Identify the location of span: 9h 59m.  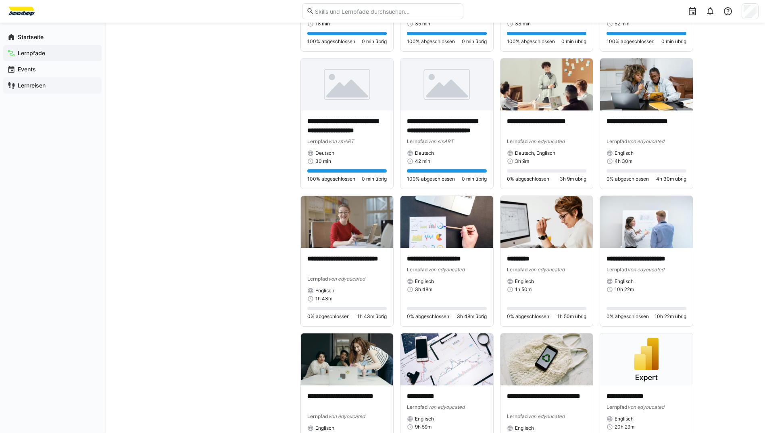
(423, 427).